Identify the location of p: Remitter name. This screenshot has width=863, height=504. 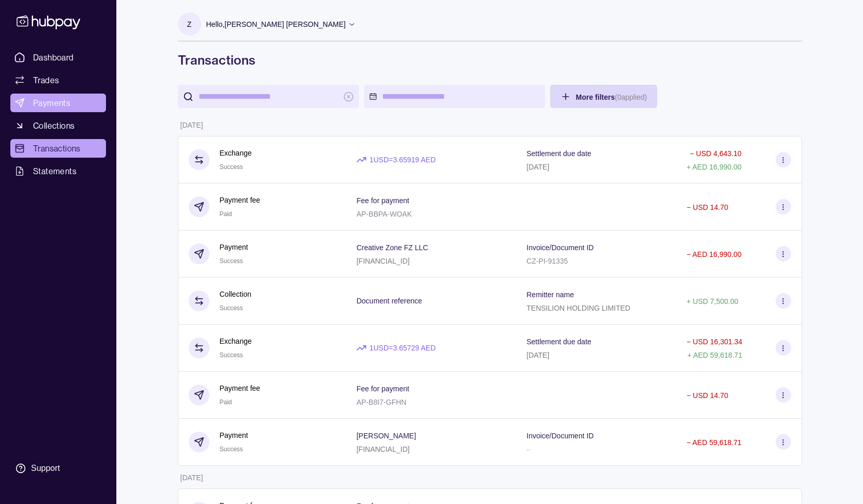
(550, 295).